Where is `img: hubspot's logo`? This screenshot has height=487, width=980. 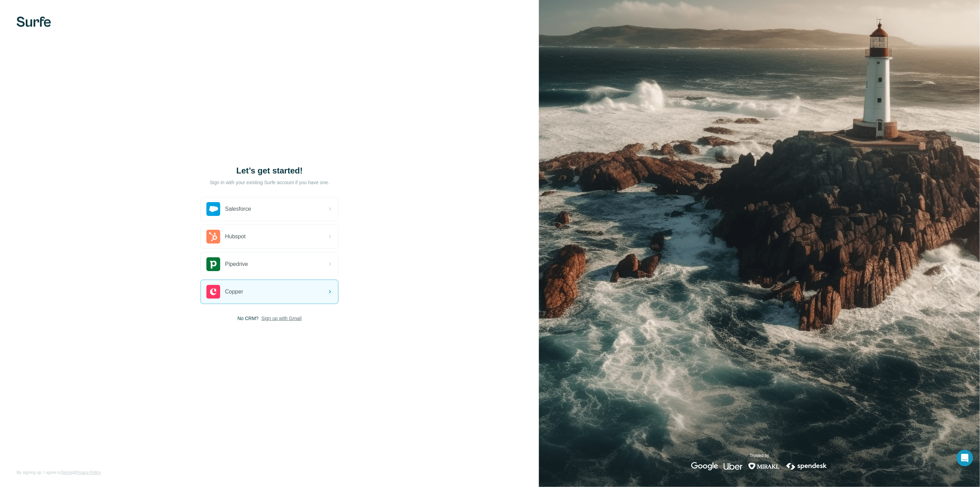 img: hubspot's logo is located at coordinates (213, 236).